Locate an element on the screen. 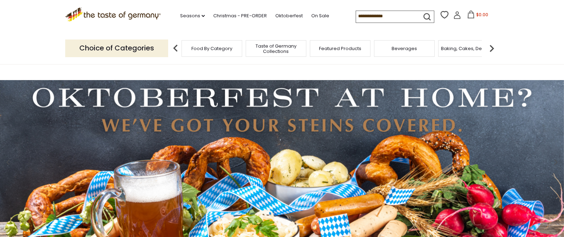 The image size is (564, 237). button: $0.00 is located at coordinates (477, 16).